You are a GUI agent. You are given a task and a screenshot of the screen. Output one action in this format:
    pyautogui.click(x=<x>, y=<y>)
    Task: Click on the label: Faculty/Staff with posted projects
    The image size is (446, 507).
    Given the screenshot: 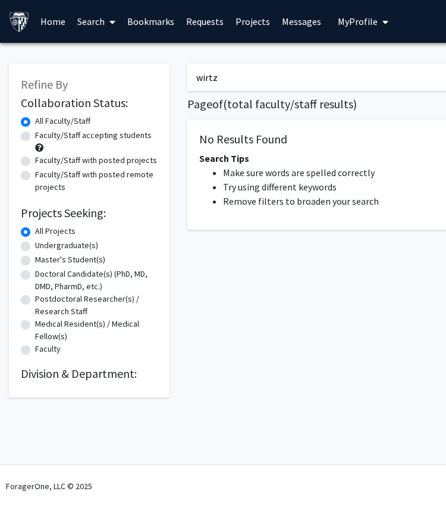 What is the action you would take?
    pyautogui.click(x=96, y=160)
    